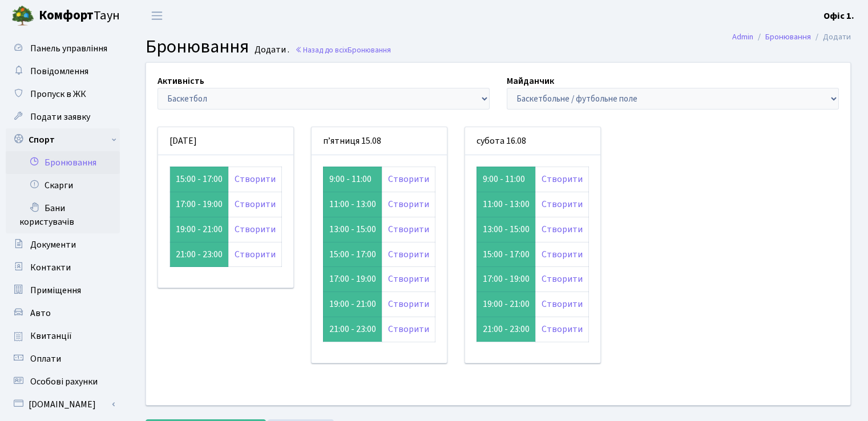 Image resolution: width=868 pixels, height=421 pixels. Describe the element at coordinates (379, 141) in the screenshot. I see `div: п’ятниця 15.08` at that location.